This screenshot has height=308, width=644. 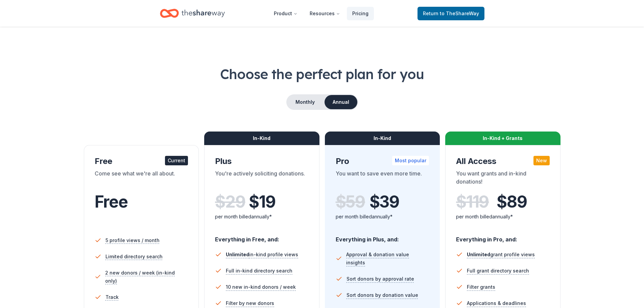 I want to click on button: Annual, so click(x=341, y=102).